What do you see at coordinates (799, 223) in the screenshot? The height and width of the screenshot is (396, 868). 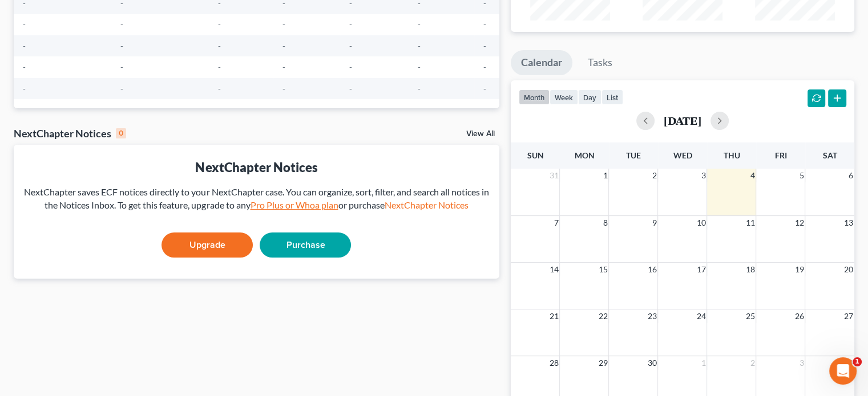 I see `span: 12` at bounding box center [799, 223].